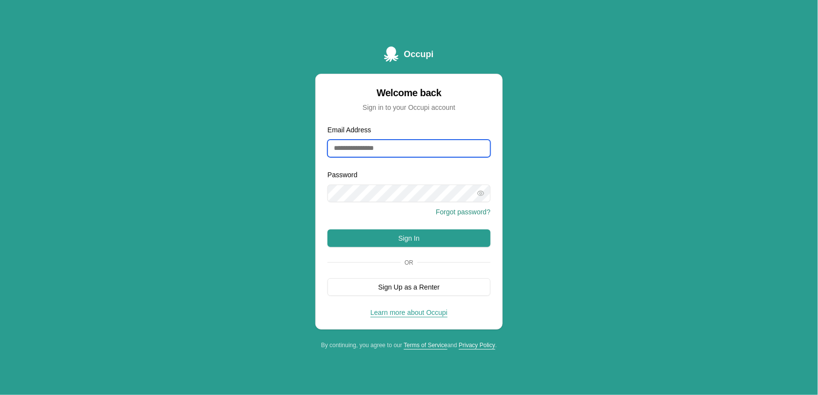  What do you see at coordinates (409, 238) in the screenshot?
I see `button: Sign In` at bounding box center [409, 238].